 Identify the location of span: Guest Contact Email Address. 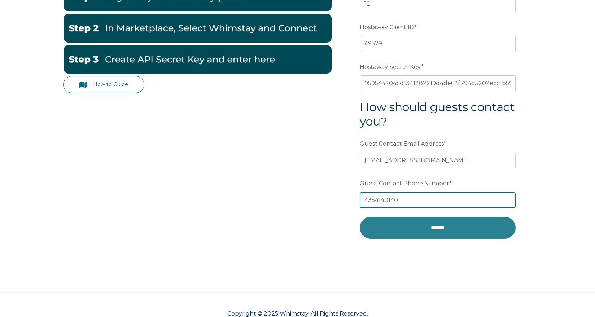
(402, 144).